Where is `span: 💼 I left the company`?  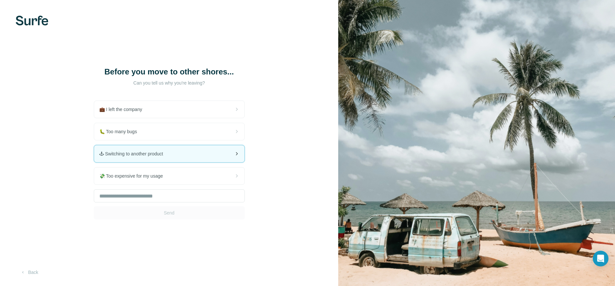 span: 💼 I left the company is located at coordinates (123, 110).